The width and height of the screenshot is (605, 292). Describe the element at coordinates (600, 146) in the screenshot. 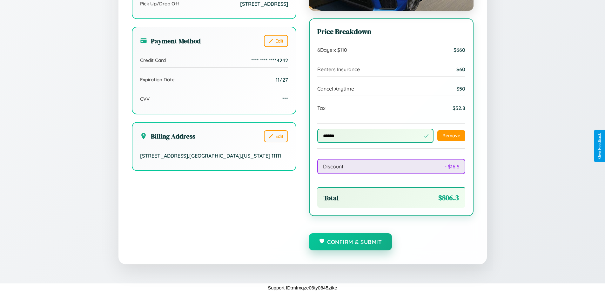

I see `div: Give Feedback` at that location.